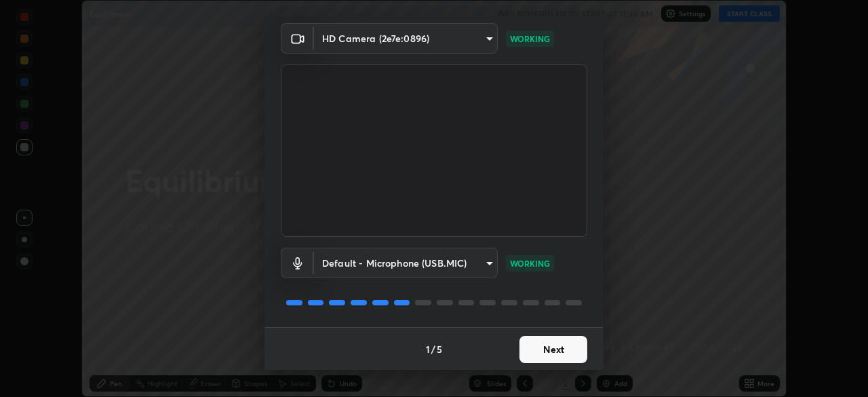 The image size is (868, 397). I want to click on button: Next, so click(553, 349).